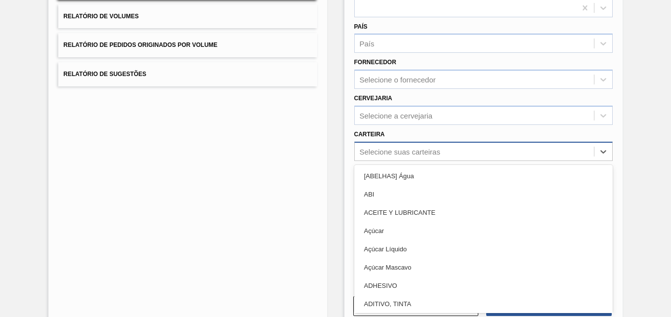 This screenshot has width=671, height=317. I want to click on button: Relatório de Sugestões, so click(187, 74).